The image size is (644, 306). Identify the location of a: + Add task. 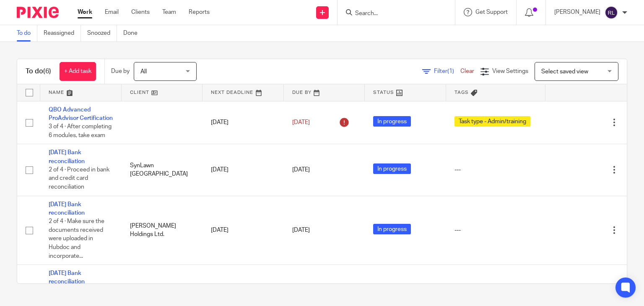
(78, 71).